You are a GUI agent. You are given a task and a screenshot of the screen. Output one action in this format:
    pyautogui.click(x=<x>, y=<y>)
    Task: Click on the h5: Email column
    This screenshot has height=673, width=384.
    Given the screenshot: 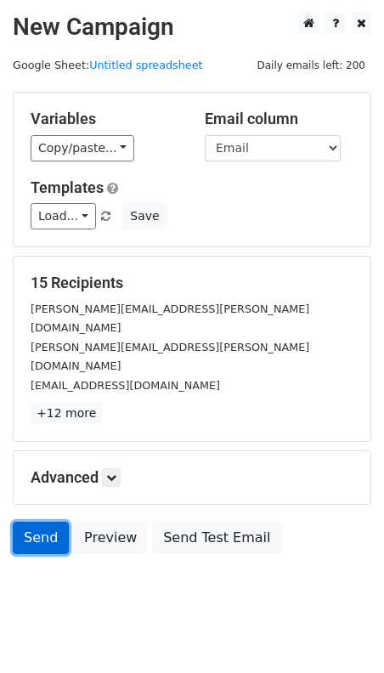 What is the action you would take?
    pyautogui.click(x=279, y=119)
    